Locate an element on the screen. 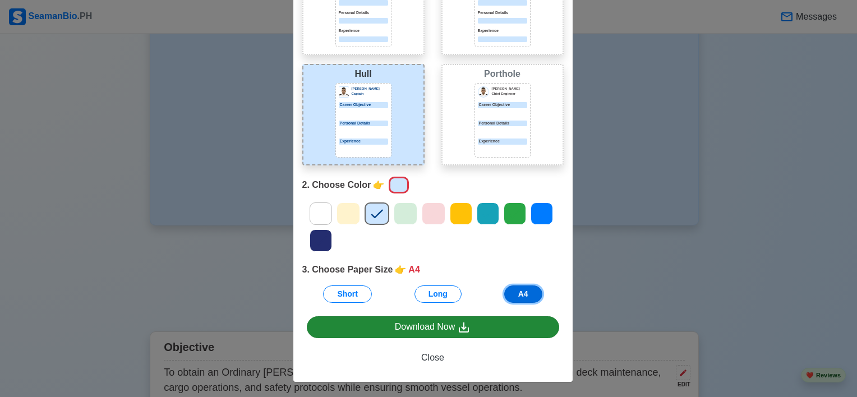 This screenshot has height=397, width=857. span: A4 is located at coordinates (414, 270).